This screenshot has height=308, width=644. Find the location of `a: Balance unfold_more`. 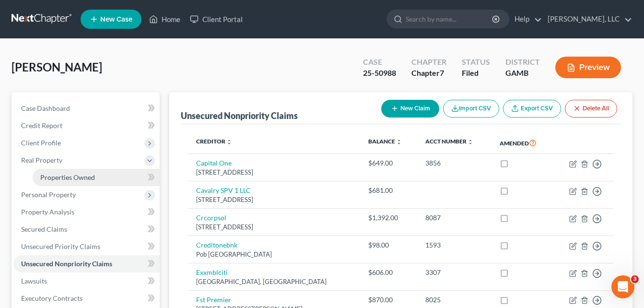

a: Balance unfold_more is located at coordinates (385, 141).